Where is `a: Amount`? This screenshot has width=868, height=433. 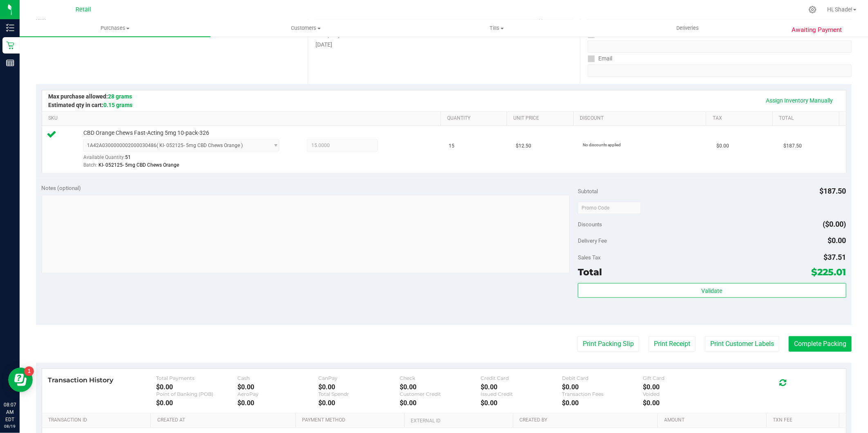 a: Amount is located at coordinates (714, 420).